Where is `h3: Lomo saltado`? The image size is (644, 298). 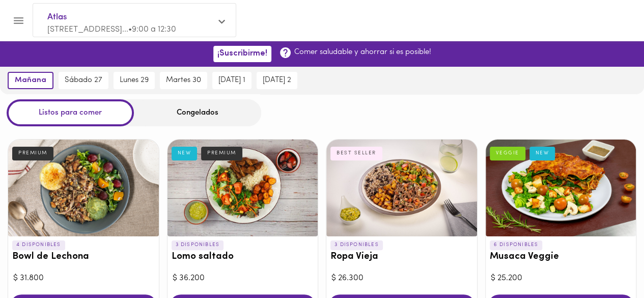
h3: Lomo saltado is located at coordinates (243, 257).